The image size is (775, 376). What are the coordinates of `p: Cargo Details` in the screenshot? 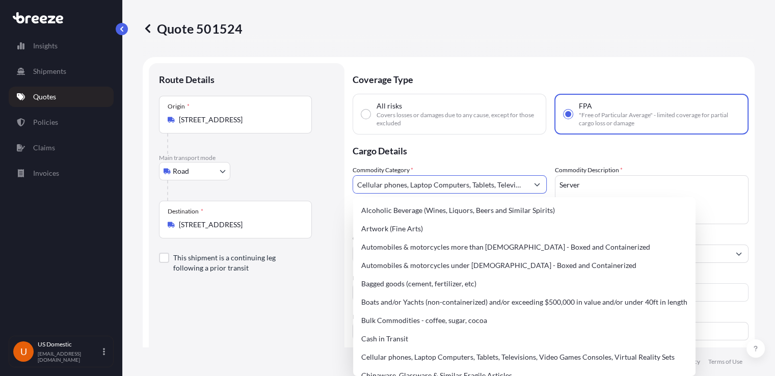 It's located at (550, 150).